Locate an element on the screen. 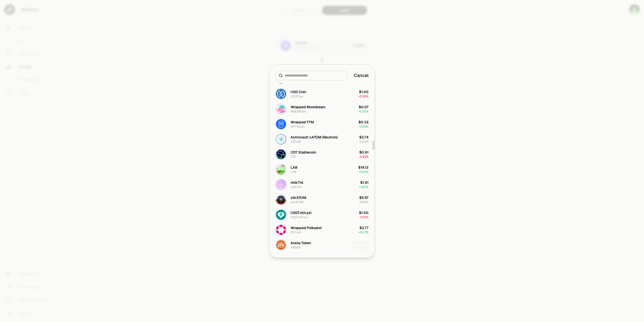 The image size is (644, 322). div: $1.91 is located at coordinates (364, 182).